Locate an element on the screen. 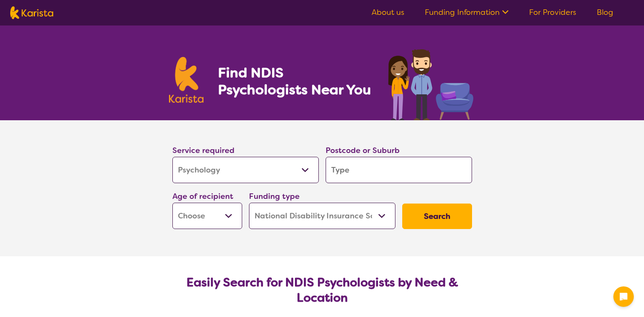 The width and height of the screenshot is (644, 317). button: Search is located at coordinates (437, 217).